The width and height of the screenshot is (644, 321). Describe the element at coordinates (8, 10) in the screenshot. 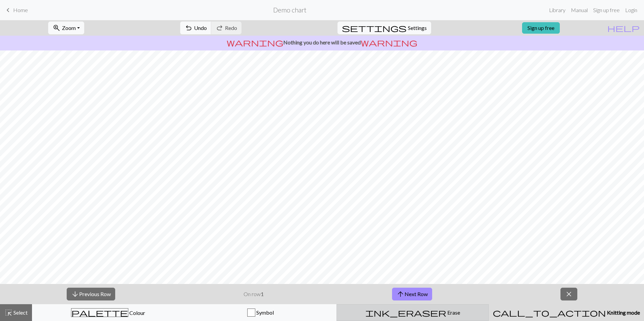

I see `span: keyboard_arrow_left` at that location.